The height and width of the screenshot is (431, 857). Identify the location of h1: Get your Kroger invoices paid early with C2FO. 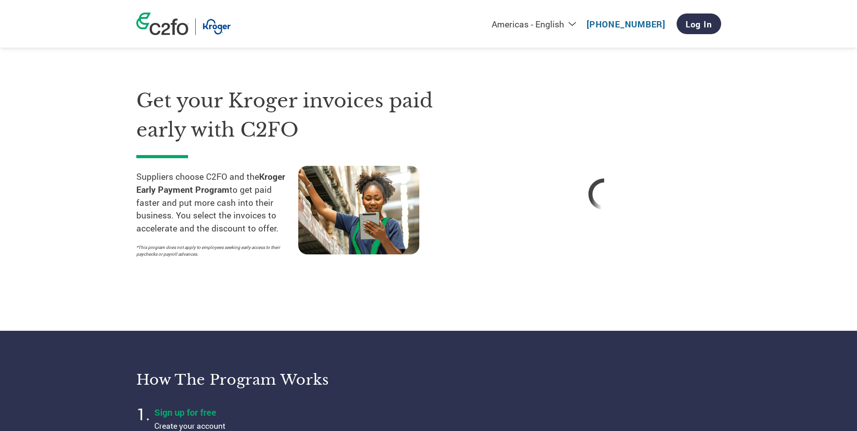
(298, 115).